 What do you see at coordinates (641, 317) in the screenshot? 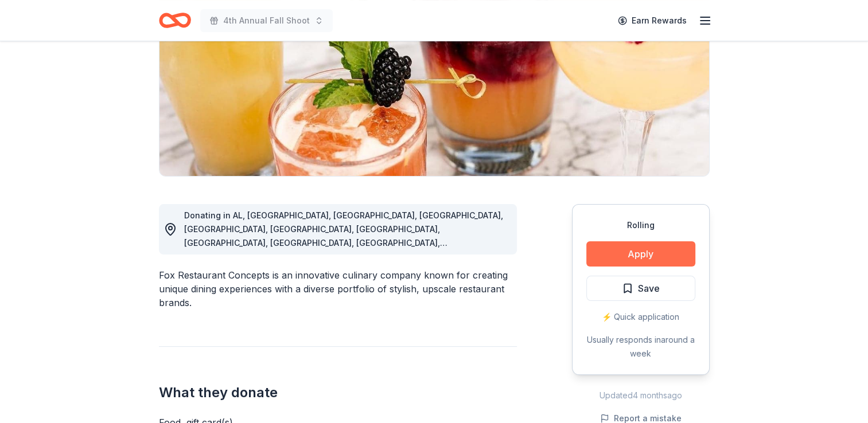
I see `div: ⚡️ Quick application` at bounding box center [641, 317].